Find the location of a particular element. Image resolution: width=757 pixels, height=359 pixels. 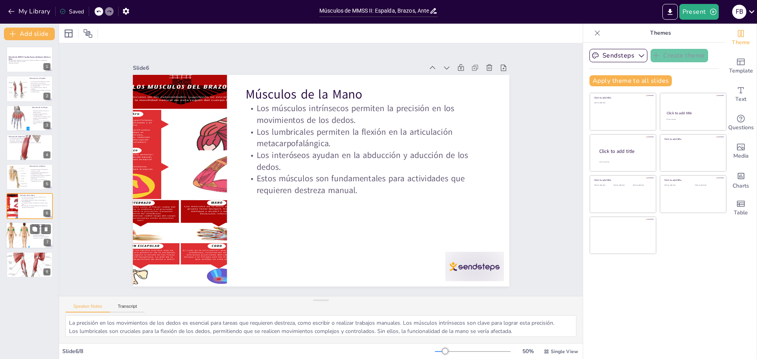

p: Estos músculos son vitales para movimientos precisos y controlados. is located at coordinates (30, 143).